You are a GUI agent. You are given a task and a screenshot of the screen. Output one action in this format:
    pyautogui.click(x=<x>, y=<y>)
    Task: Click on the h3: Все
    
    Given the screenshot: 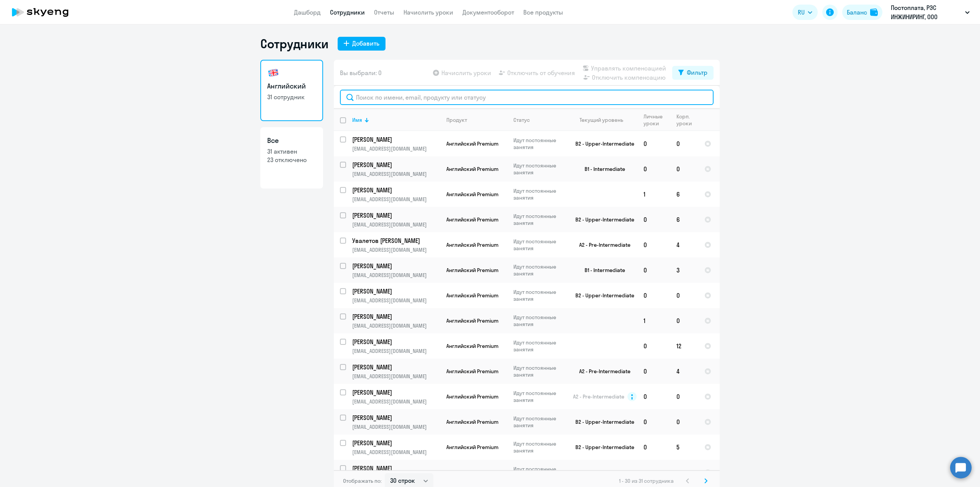 What is the action you would take?
    pyautogui.click(x=292, y=140)
    